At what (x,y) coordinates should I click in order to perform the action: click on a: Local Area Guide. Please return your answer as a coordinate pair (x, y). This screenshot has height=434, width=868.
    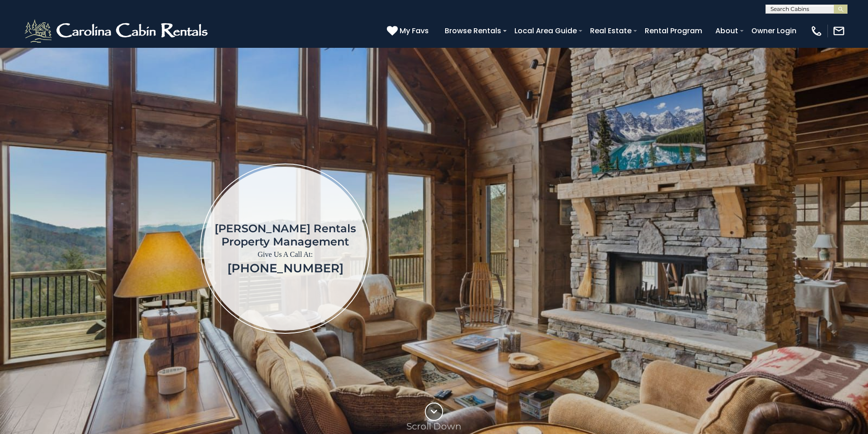
    Looking at the image, I should click on (545, 30).